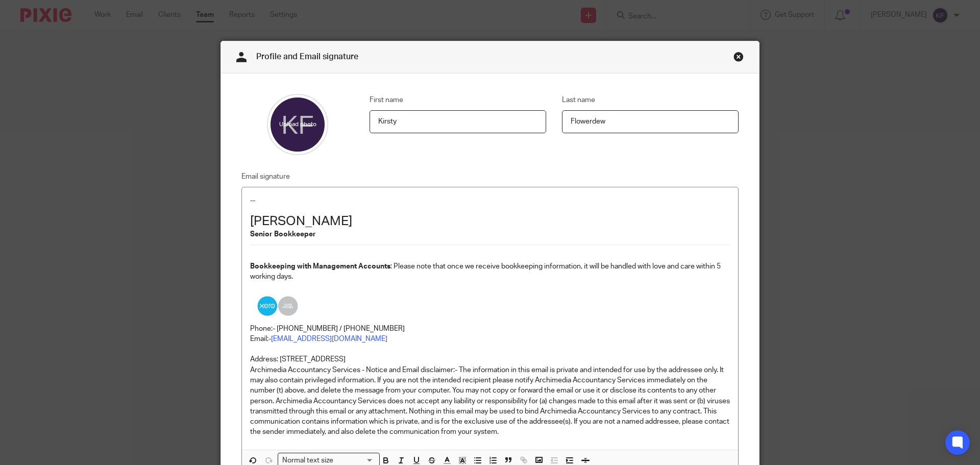 Image resolution: width=980 pixels, height=465 pixels. What do you see at coordinates (320, 266) in the screenshot?
I see `strong: Bookkeeping with Management Accounts` at bounding box center [320, 266].